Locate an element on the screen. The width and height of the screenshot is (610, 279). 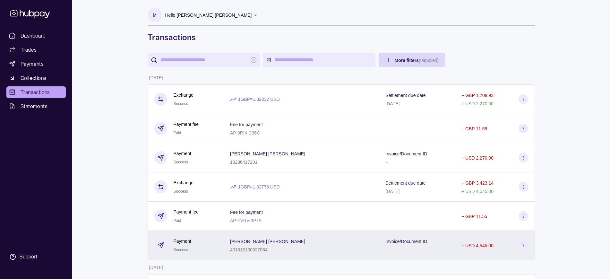
p: 1 GBP = 1.32832 USD is located at coordinates (259, 99).